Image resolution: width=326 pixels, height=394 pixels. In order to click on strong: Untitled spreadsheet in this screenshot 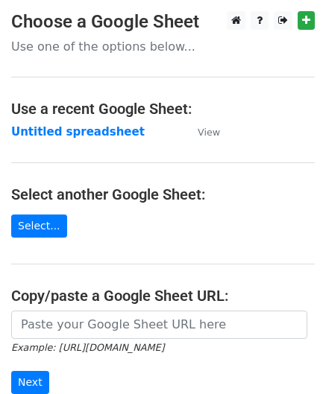, I will do `click(77, 132)`.